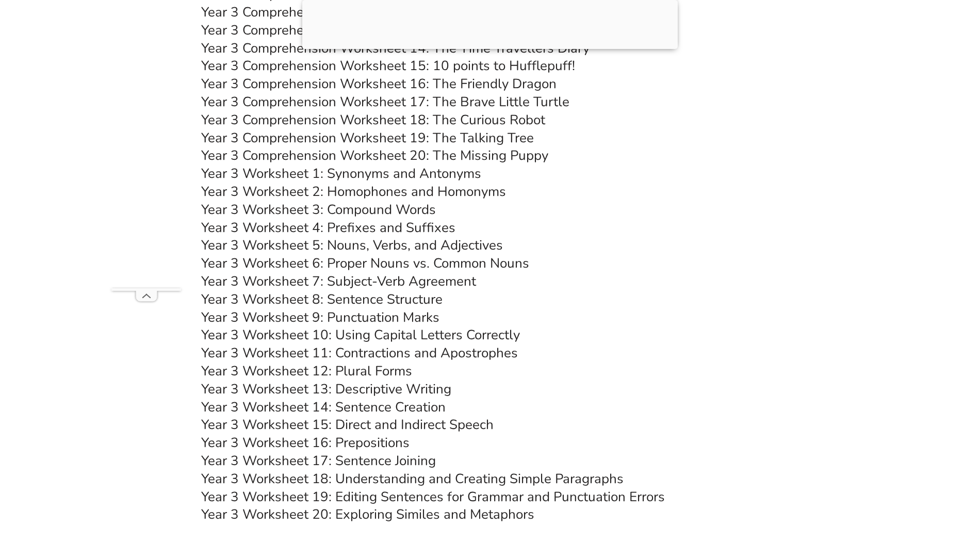  What do you see at coordinates (433, 497) in the screenshot?
I see `a: Year 3 Worksheet 19: Editing Sentences for Grammar and Punctuation Errors` at bounding box center [433, 497].